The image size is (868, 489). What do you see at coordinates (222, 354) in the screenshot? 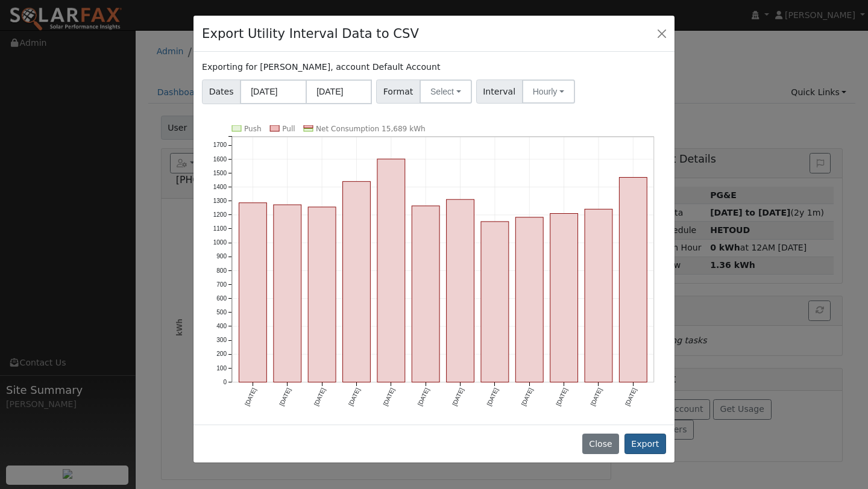
I see `text: 200` at bounding box center [222, 354].